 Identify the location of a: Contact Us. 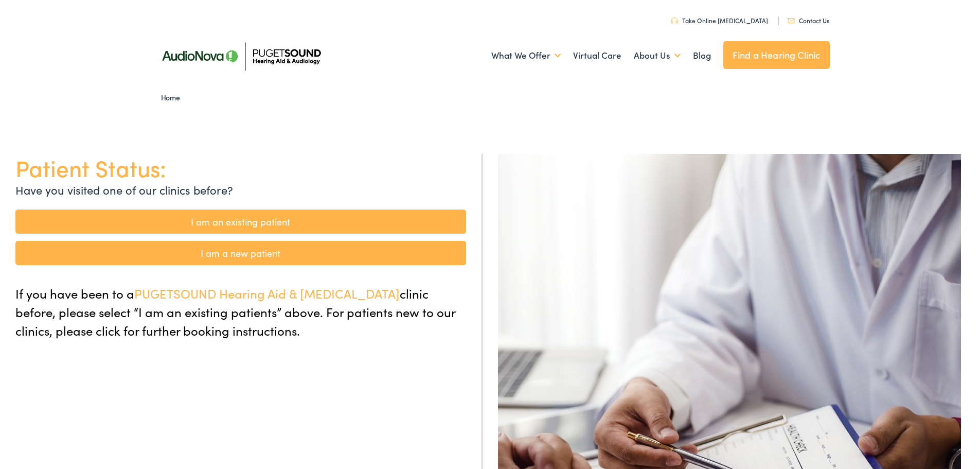
(808, 20).